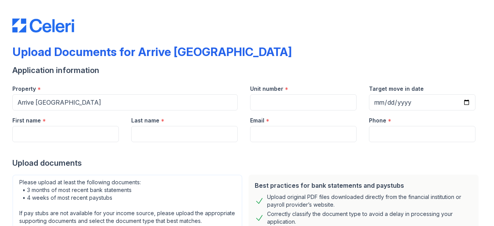  What do you see at coordinates (27, 120) in the screenshot?
I see `label: First name` at bounding box center [27, 120].